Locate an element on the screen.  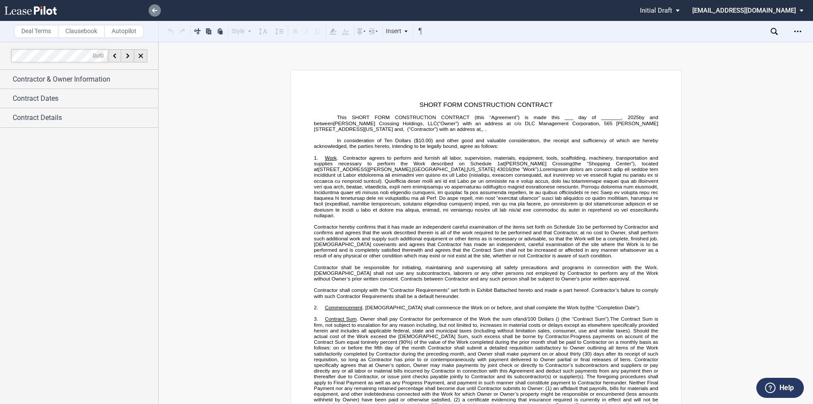
span: In consideration of Ten Dollars ($10.00) and other good and valuable consideration, the receipt a... is located at coordinates (487, 143).